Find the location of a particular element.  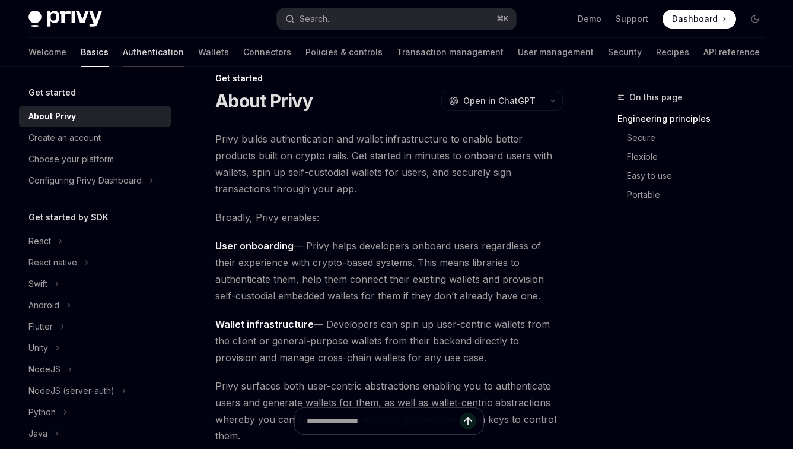

a: About Privy is located at coordinates (95, 116).